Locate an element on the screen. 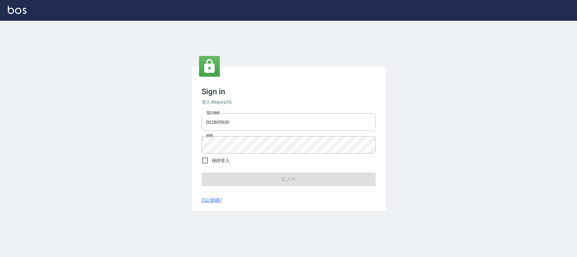 The height and width of the screenshot is (257, 577). img: Logo is located at coordinates (17, 10).